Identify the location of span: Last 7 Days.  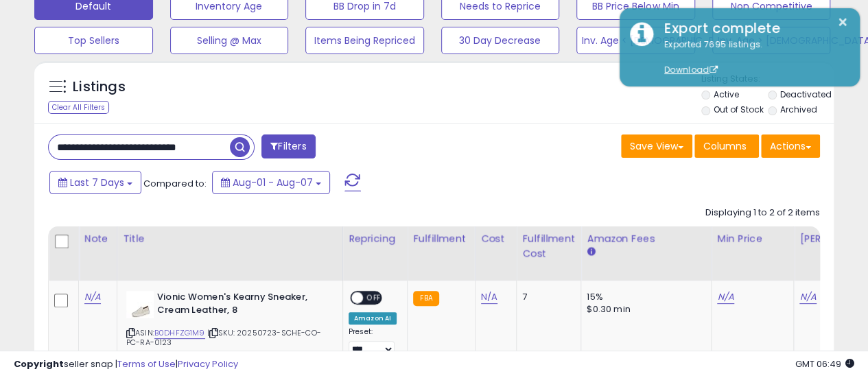
(97, 182).